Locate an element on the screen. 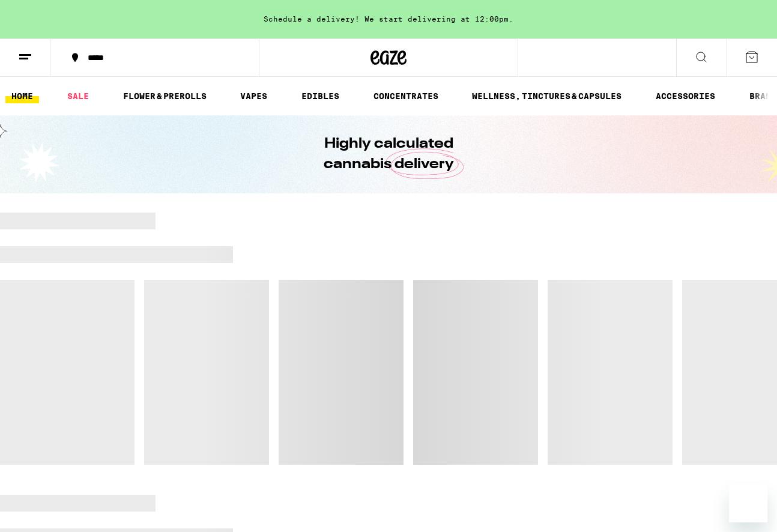 The height and width of the screenshot is (532, 777). a: VAPES is located at coordinates (254, 96).